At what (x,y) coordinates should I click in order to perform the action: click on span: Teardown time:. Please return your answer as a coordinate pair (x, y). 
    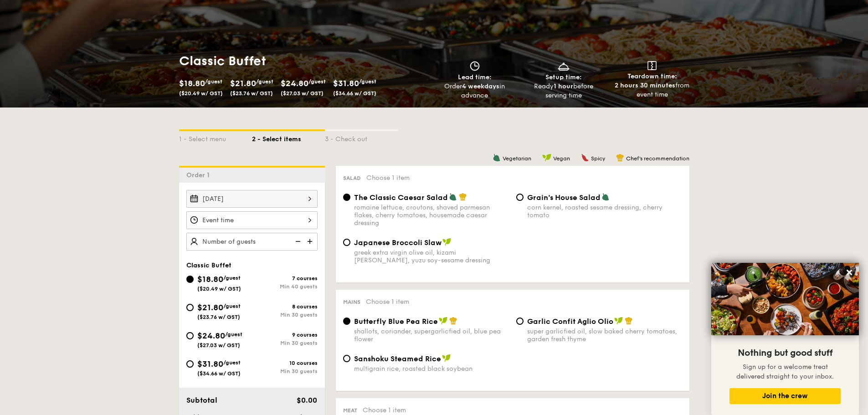
    Looking at the image, I should click on (652, 76).